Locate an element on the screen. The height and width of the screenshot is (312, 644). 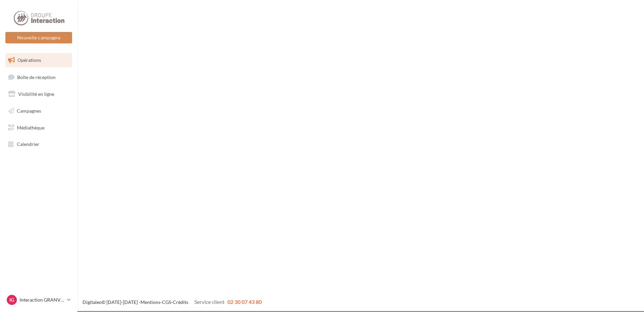
a: Boîte de réception is located at coordinates (39, 77).